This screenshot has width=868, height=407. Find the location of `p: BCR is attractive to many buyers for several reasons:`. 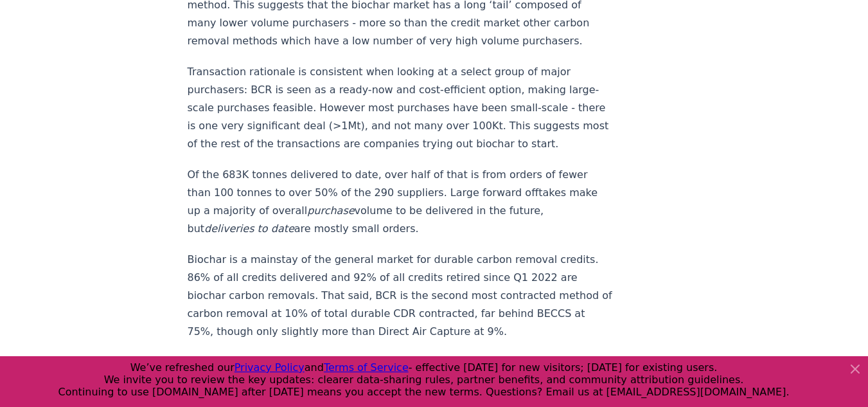

p: BCR is attractive to many buyers for several reasons: is located at coordinates (401, 362).